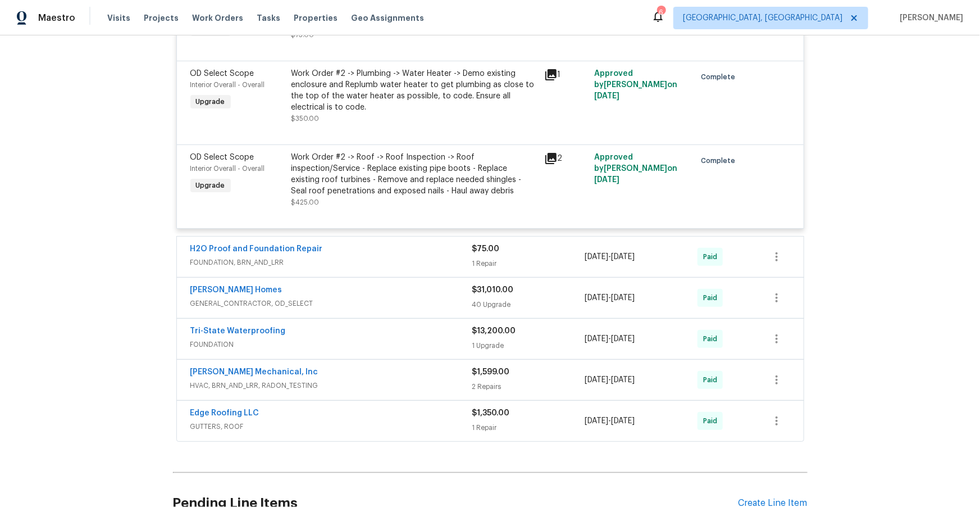 This screenshot has width=980, height=507. I want to click on div: 40 Upgrade, so click(529, 304).